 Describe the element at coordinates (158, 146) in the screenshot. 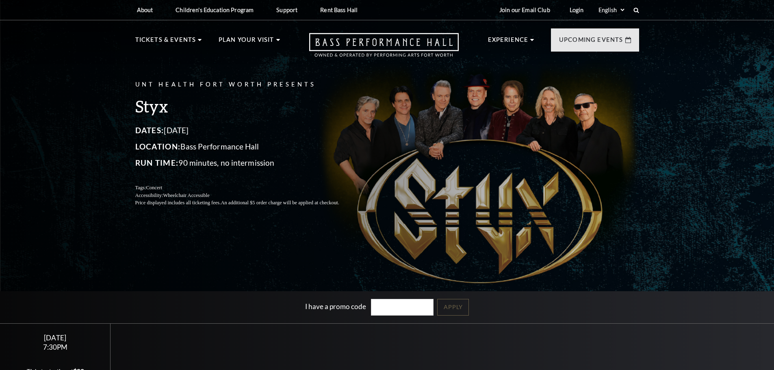

I see `span: Location:` at that location.